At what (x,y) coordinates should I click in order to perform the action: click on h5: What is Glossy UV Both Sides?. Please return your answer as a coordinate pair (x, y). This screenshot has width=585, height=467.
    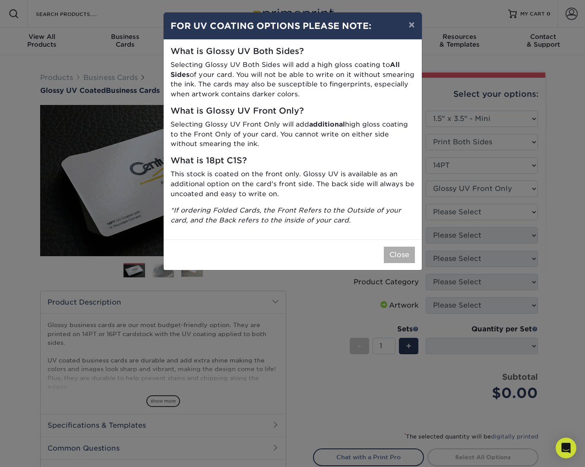
    Looking at the image, I should click on (293, 51).